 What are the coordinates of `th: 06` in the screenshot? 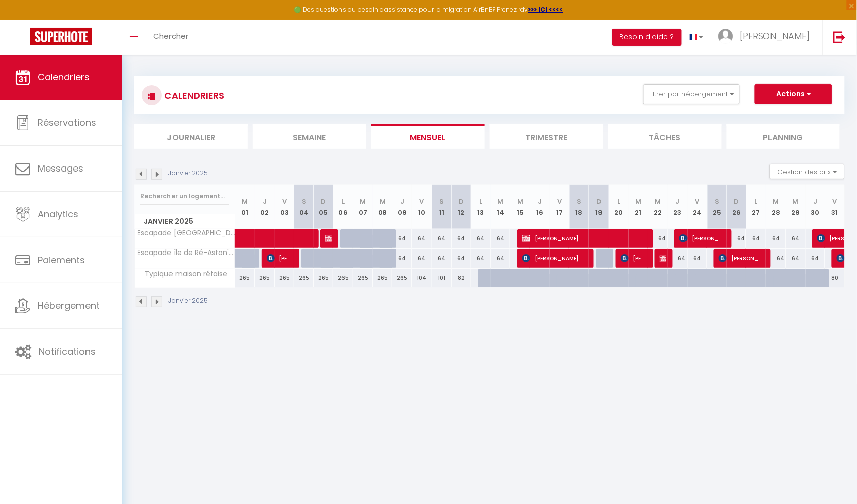 It's located at (343, 207).